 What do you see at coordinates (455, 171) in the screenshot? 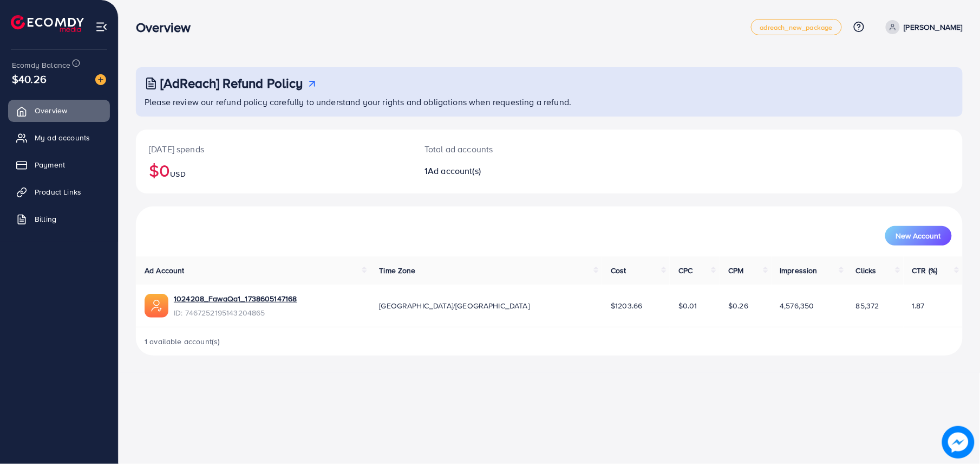
I see `span: Ad account(s)` at bounding box center [455, 171].